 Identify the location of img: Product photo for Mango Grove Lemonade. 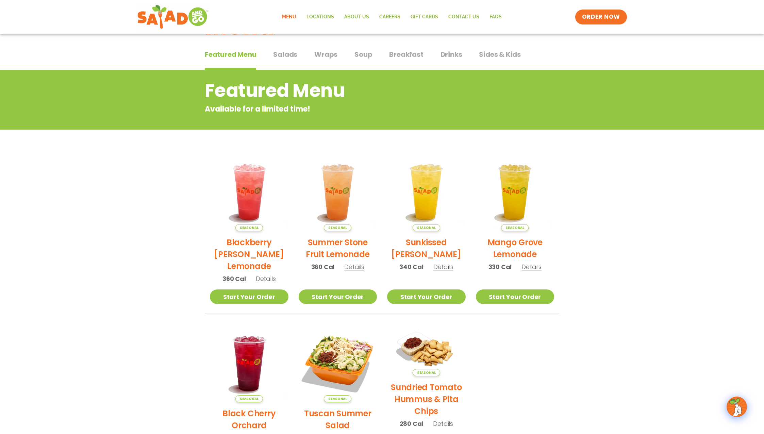
(515, 192).